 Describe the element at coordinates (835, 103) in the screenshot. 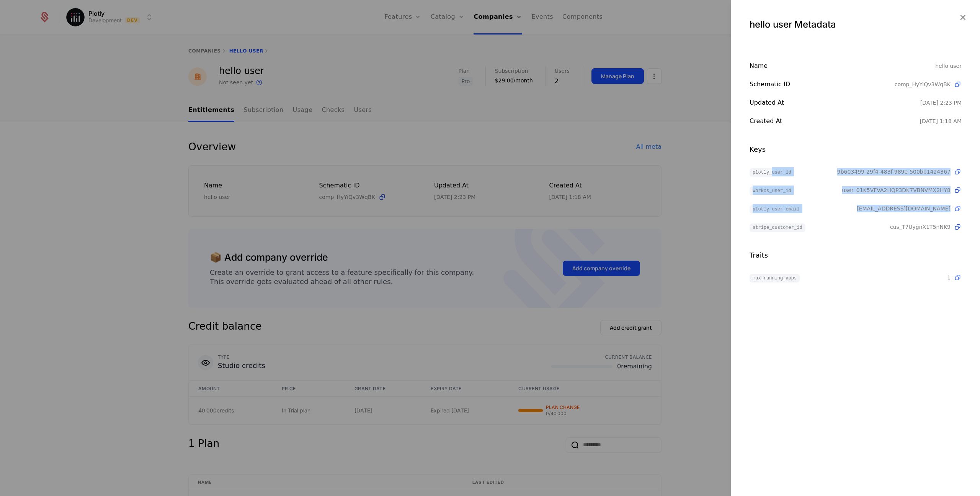

I see `div: Updated at` at that location.